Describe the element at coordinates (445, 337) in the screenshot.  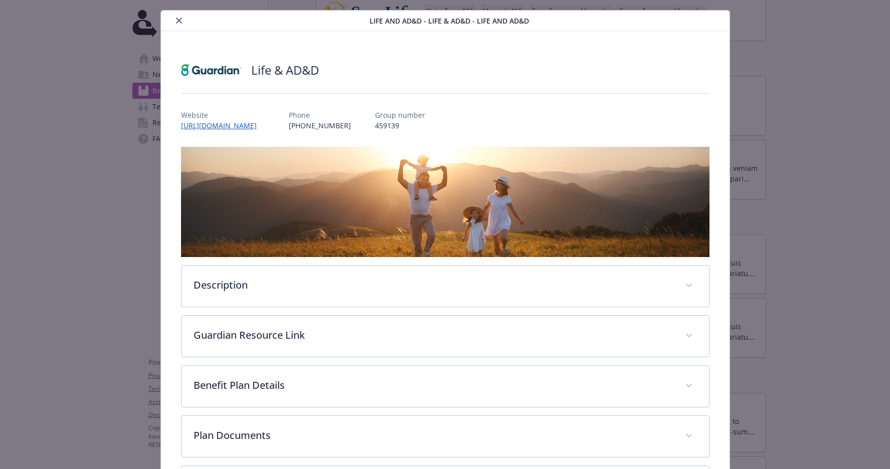
I see `div: Guardian Resource Link` at that location.